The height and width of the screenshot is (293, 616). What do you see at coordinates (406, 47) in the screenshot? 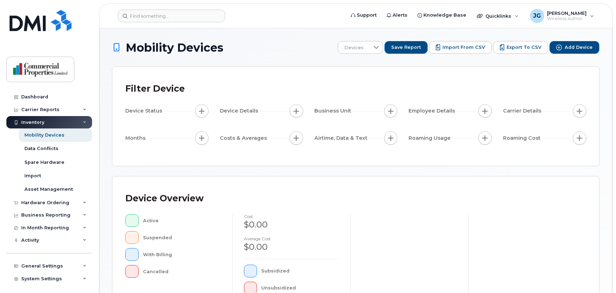
I see `span: Save Report` at bounding box center [406, 47].